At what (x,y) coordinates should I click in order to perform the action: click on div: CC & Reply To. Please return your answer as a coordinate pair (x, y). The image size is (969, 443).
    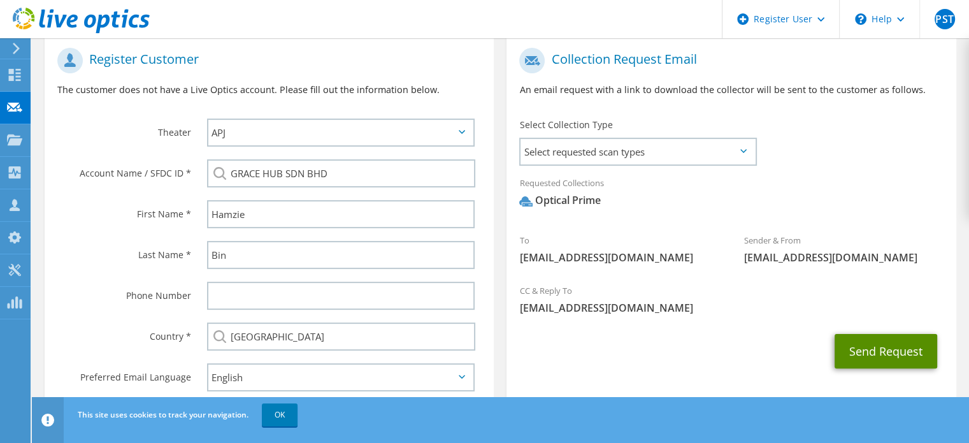
    Looking at the image, I should click on (731, 299).